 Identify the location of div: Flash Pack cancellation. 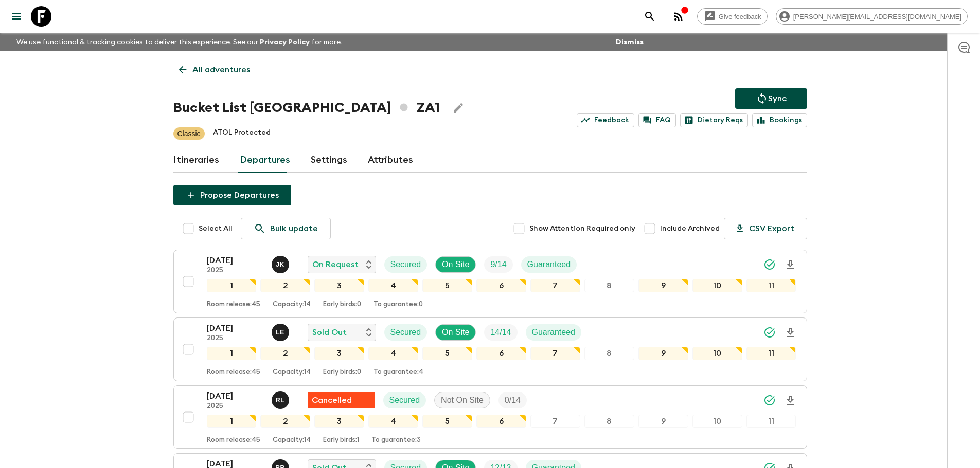
(341, 401).